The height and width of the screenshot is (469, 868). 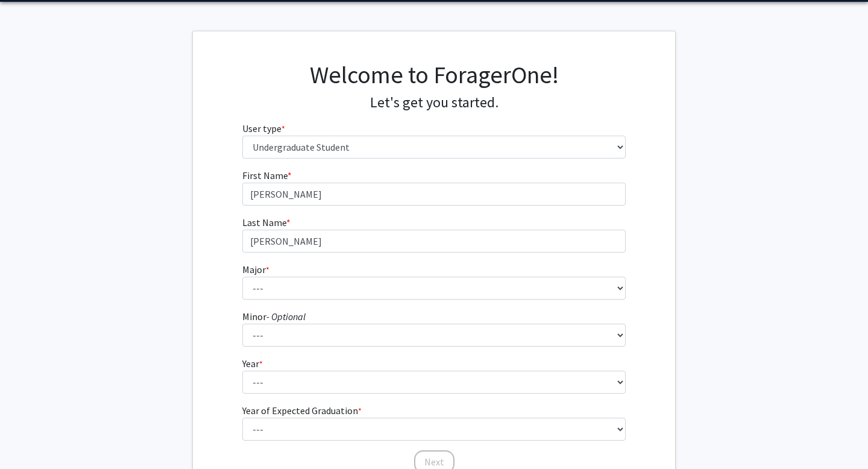 What do you see at coordinates (286, 316) in the screenshot?
I see `i: - Optional` at bounding box center [286, 316].